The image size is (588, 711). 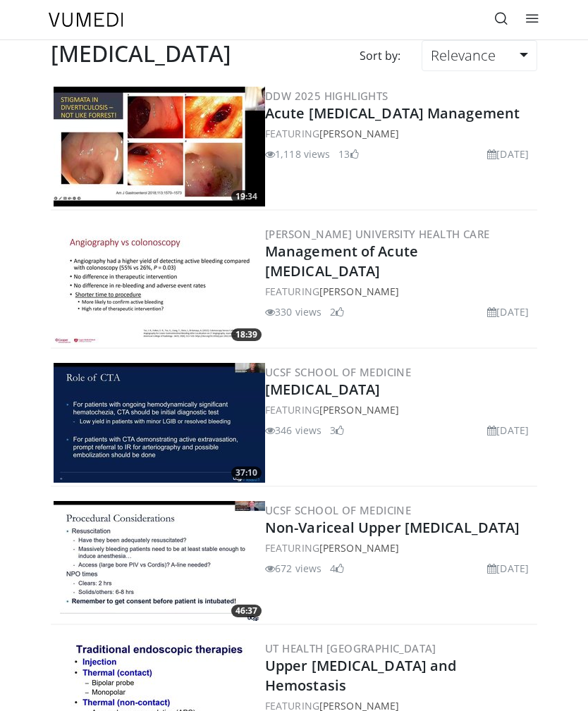 I want to click on li: 3, so click(x=337, y=430).